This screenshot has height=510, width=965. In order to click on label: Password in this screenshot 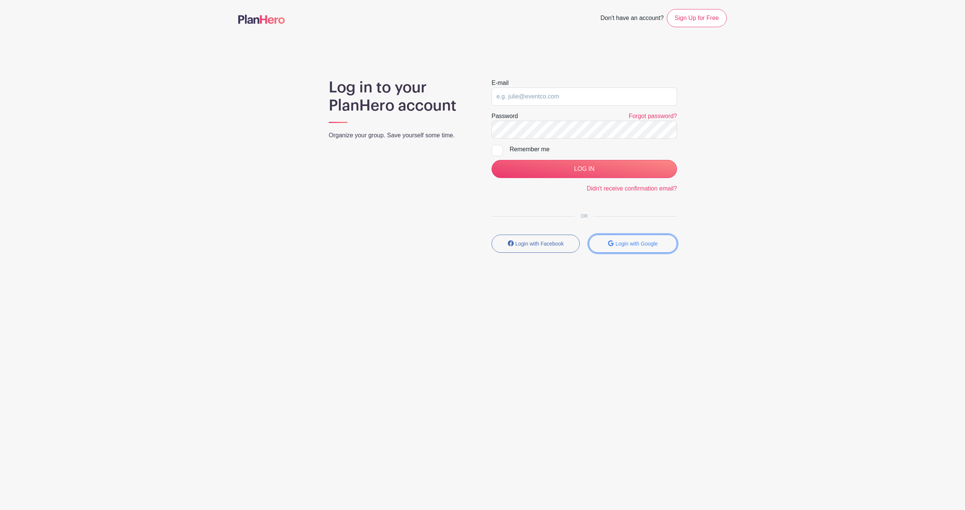, I will do `click(505, 116)`.